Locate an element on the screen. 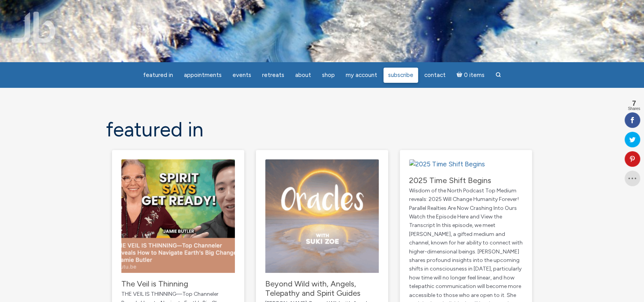 This screenshot has height=302, width=644. a: Cart0 items is located at coordinates (470, 75).